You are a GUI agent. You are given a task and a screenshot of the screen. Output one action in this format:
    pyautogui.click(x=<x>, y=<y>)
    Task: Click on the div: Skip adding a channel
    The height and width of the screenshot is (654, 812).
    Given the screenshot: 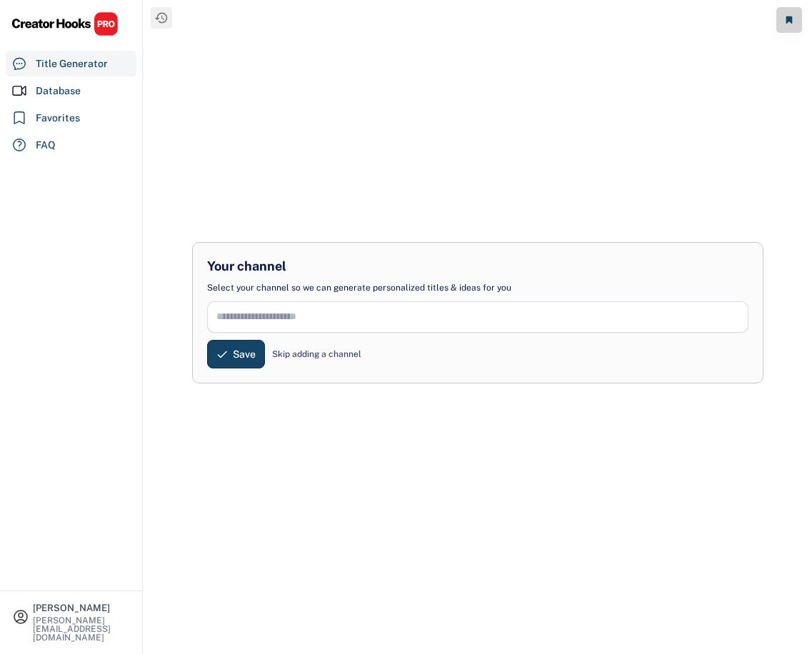 What is the action you would take?
    pyautogui.click(x=317, y=354)
    